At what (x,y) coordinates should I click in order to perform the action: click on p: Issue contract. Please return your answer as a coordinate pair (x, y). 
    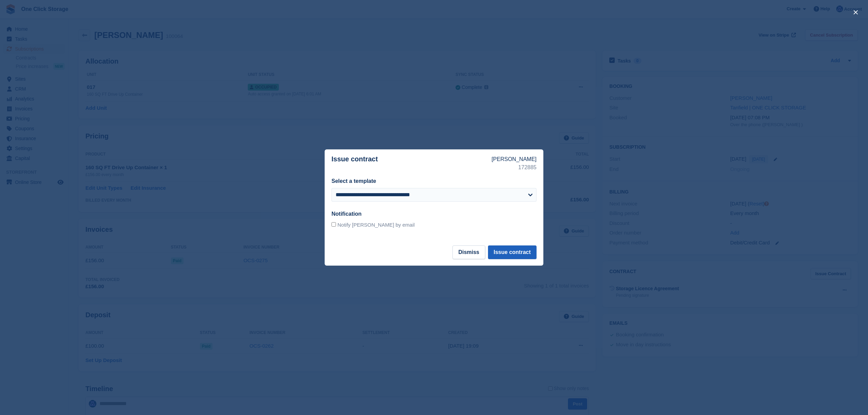
    Looking at the image, I should click on (411, 163).